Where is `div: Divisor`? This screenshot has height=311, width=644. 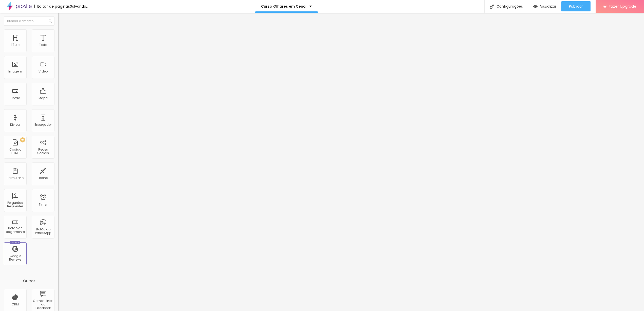
div: Divisor is located at coordinates (15, 125).